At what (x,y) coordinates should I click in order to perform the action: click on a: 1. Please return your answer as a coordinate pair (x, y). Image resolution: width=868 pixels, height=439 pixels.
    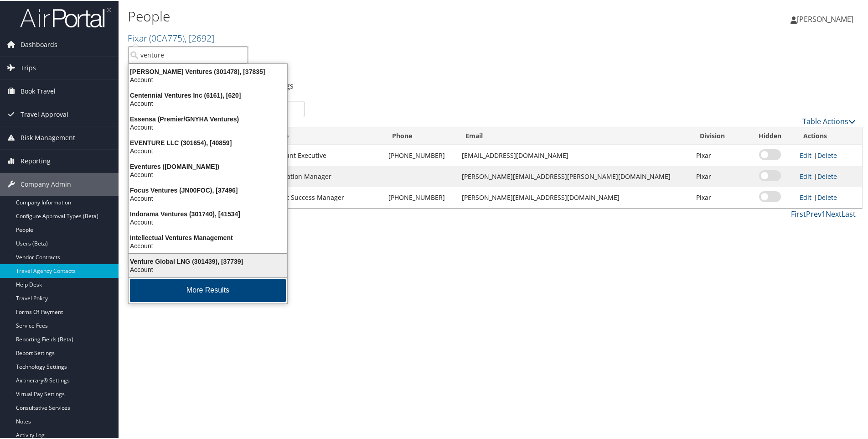
    Looking at the image, I should click on (823, 213).